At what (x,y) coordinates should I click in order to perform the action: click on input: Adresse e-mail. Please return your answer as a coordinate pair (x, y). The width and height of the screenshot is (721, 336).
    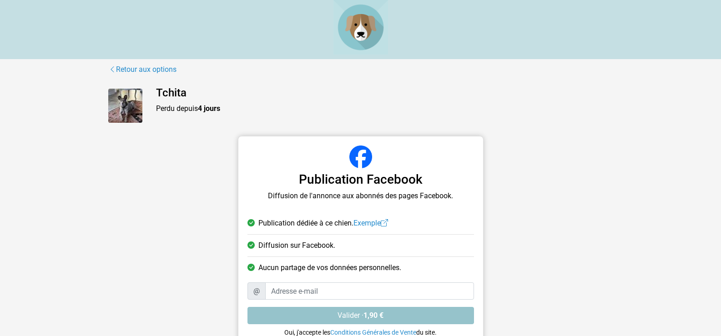
    Looking at the image, I should click on (370, 291).